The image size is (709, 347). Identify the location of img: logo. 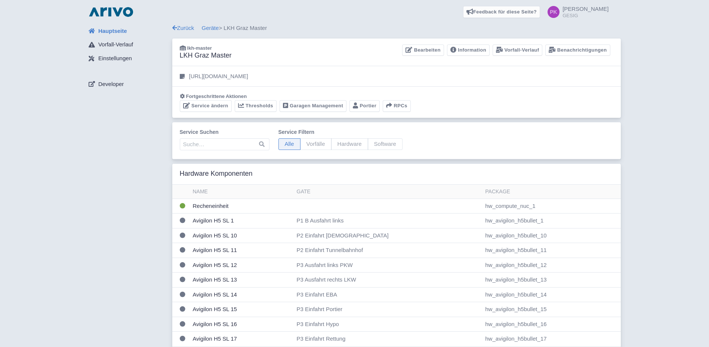
(111, 12).